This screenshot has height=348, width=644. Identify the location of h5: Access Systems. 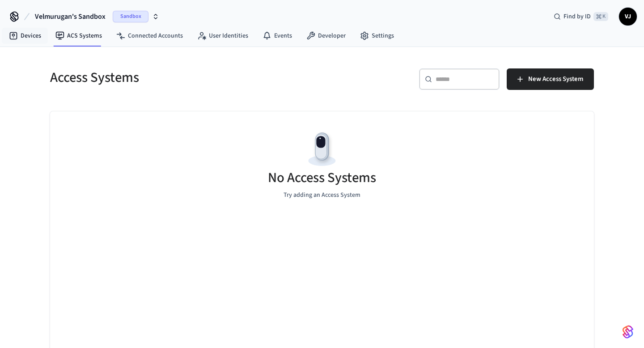
(183, 77).